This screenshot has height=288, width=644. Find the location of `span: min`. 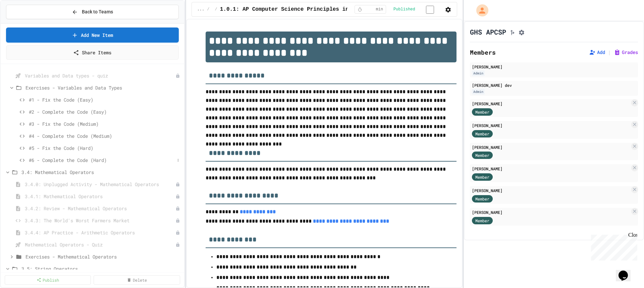

span: min is located at coordinates (379, 9).